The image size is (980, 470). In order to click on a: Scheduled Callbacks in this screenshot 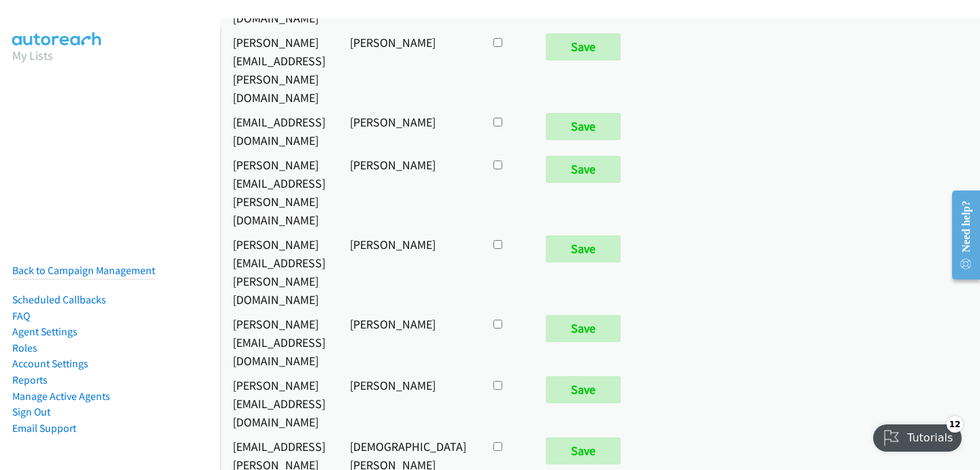, I will do `click(59, 299)`.